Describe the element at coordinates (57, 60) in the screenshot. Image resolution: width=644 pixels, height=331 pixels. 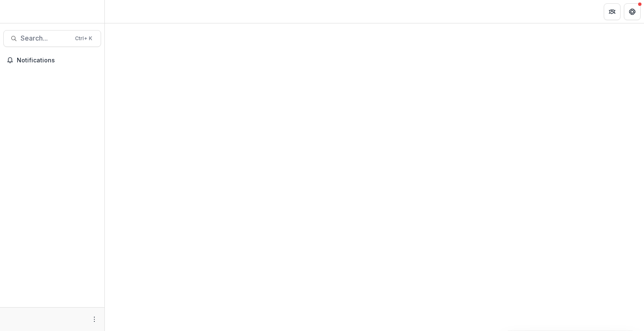
I see `span: Notifications` at that location.